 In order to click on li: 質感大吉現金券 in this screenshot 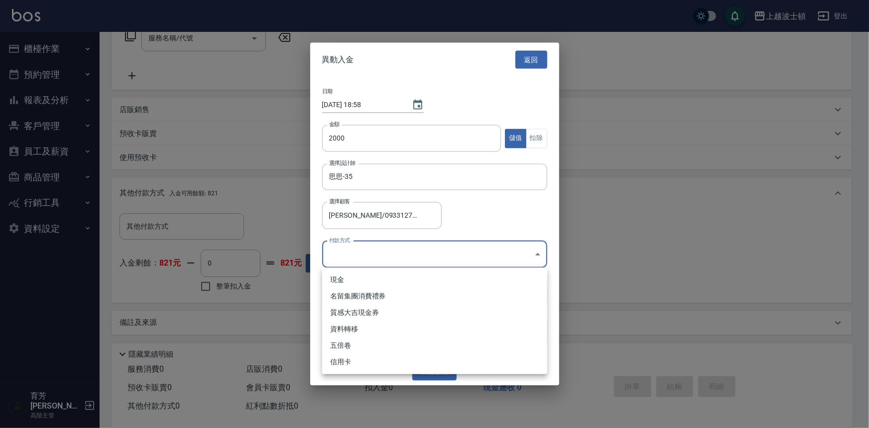, I will do `click(435, 312)`.